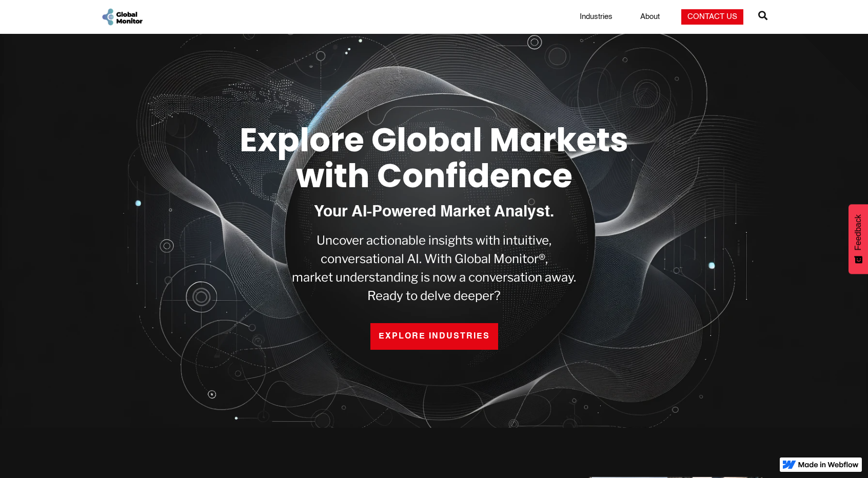 This screenshot has height=478, width=868. I want to click on h1: Explore Global Markets with Confidence, so click(434, 158).